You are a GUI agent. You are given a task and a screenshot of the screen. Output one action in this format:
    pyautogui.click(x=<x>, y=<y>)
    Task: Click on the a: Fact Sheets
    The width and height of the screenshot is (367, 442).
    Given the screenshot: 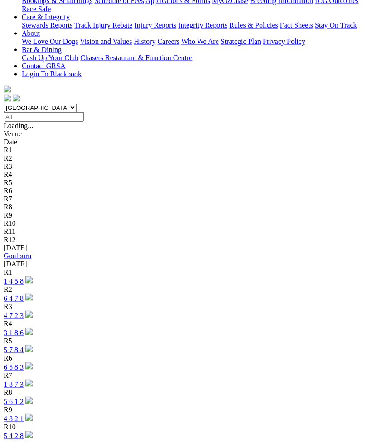 What is the action you would take?
    pyautogui.click(x=296, y=25)
    